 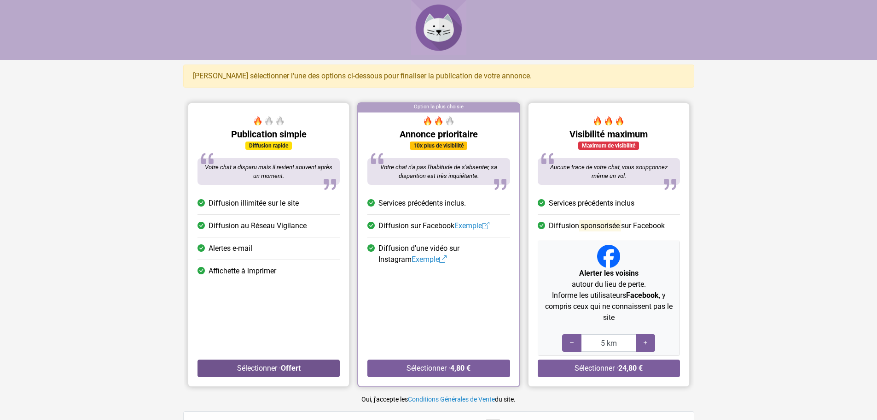 I want to click on button: Sélectionner ·Offert, so click(x=269, y=368).